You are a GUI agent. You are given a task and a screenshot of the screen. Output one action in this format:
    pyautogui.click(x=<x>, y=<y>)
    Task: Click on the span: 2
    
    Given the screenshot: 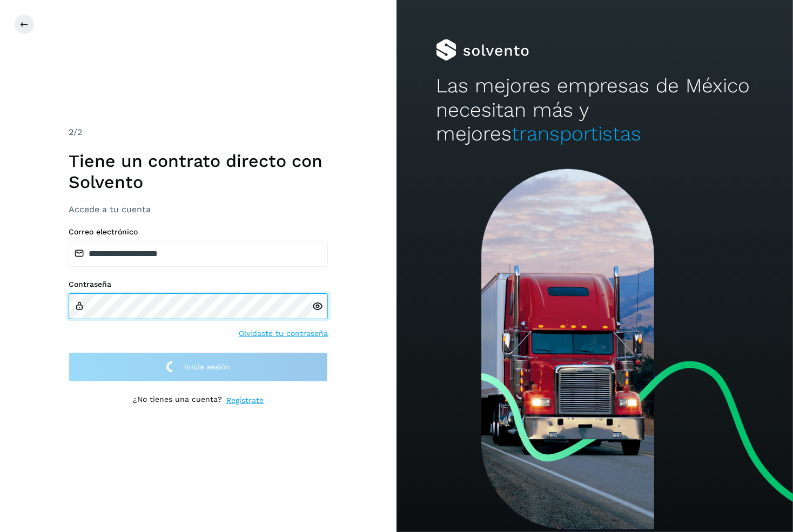 What is the action you would take?
    pyautogui.click(x=70, y=132)
    